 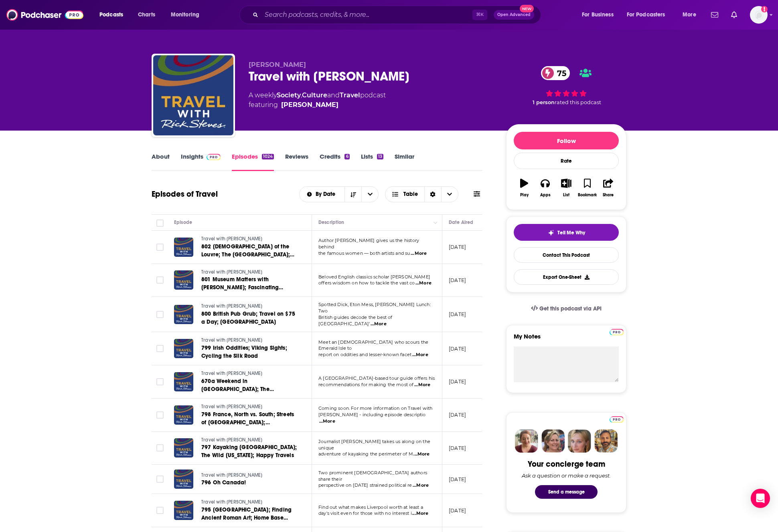 I want to click on img: Barbara Profile, so click(x=553, y=441).